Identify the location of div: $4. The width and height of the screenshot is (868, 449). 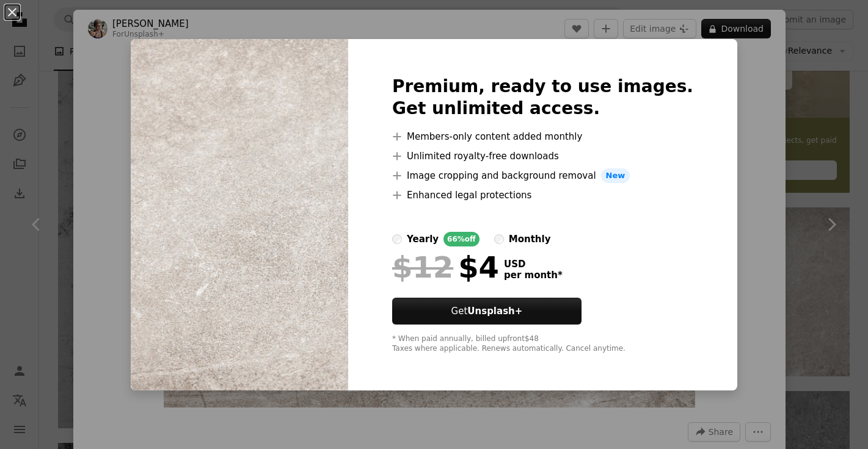
(446, 267).